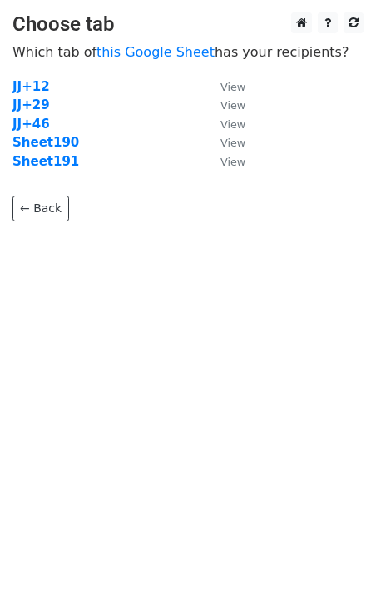  Describe the element at coordinates (188, 24) in the screenshot. I see `h3: Choose tab` at that location.